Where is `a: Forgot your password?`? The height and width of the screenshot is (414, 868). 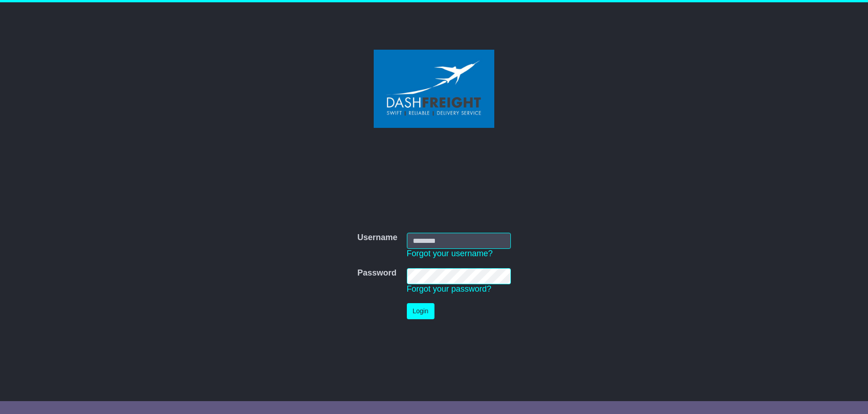 a: Forgot your password? is located at coordinates (449, 289).